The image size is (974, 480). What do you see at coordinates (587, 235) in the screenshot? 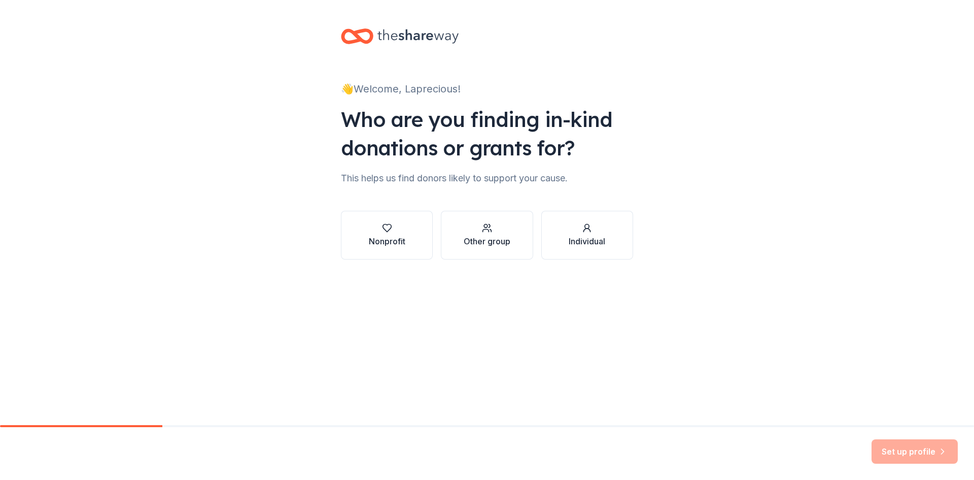
I see `button: Individual` at bounding box center [587, 235].